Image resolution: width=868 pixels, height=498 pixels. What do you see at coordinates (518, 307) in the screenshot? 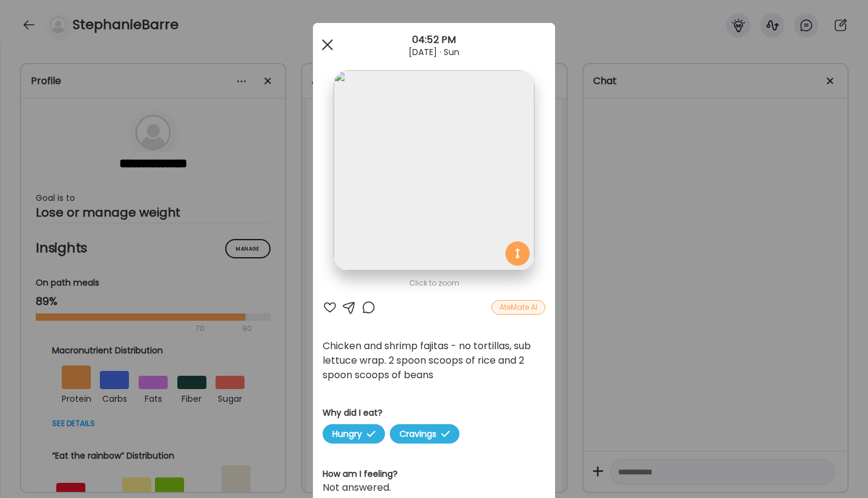
I see `div: AteMate AI` at bounding box center [518, 307].